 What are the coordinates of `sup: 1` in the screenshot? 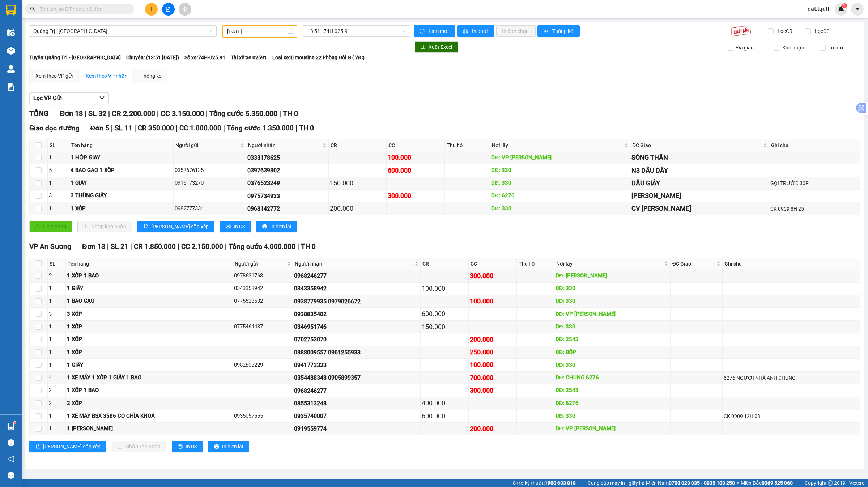 It's located at (15, 423).